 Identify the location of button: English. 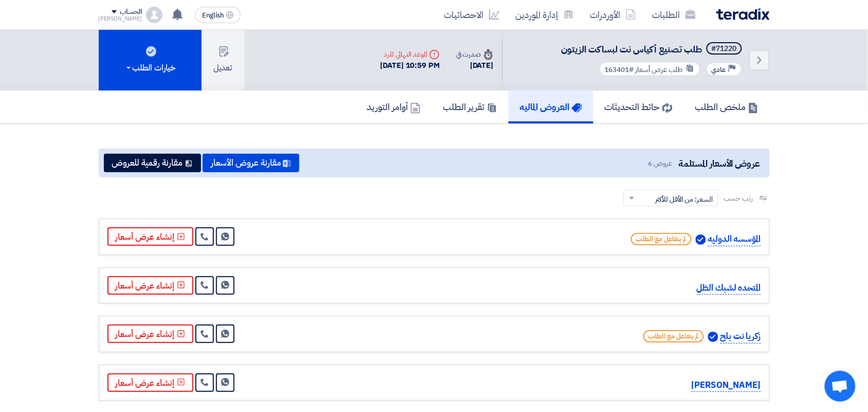
(218, 15).